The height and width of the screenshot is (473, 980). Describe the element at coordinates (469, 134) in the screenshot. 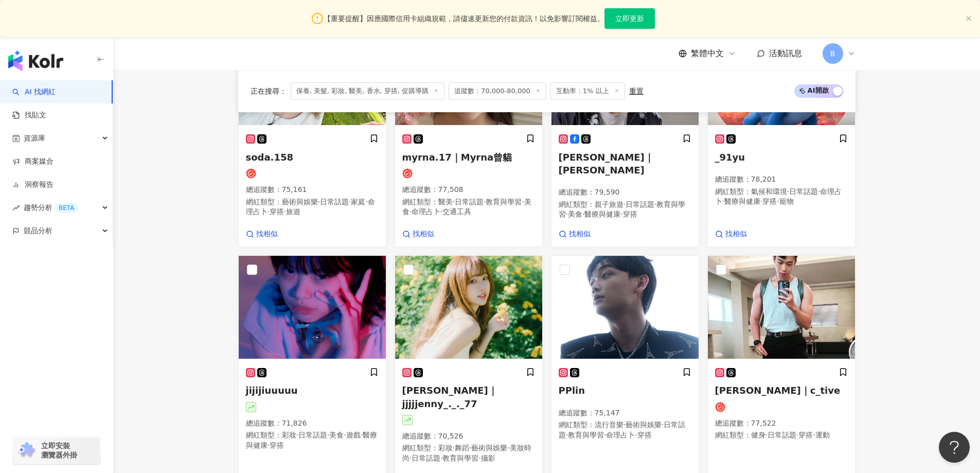

I see `a: KOL Avatarmyrna.17｜Myrna曾貓總追蹤數：77,508網紅類型：醫美·日常話題·教育與學習·美食·命理占卜·交通工具找相似` at that location.